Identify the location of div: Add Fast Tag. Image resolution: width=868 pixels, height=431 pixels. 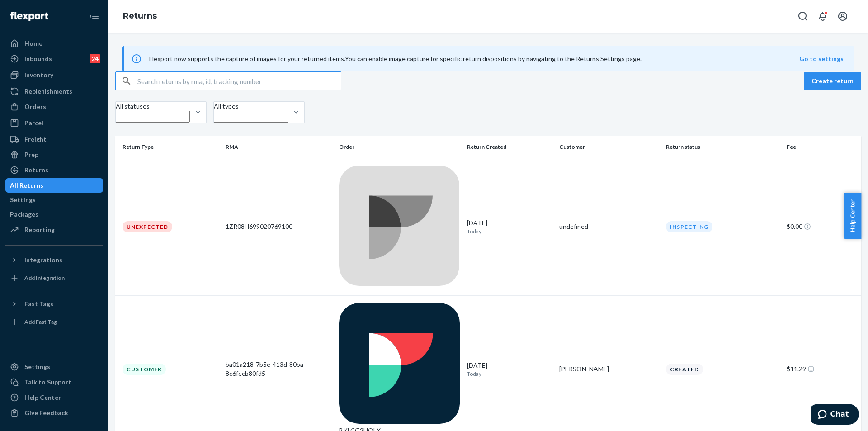
(41, 321).